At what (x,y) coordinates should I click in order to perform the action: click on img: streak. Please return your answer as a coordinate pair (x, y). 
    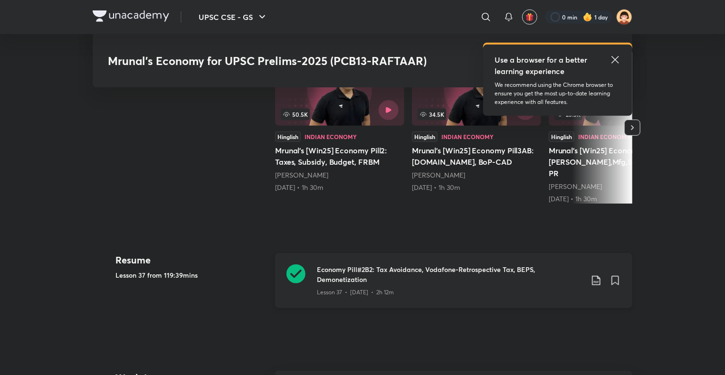
    Looking at the image, I should click on (588, 17).